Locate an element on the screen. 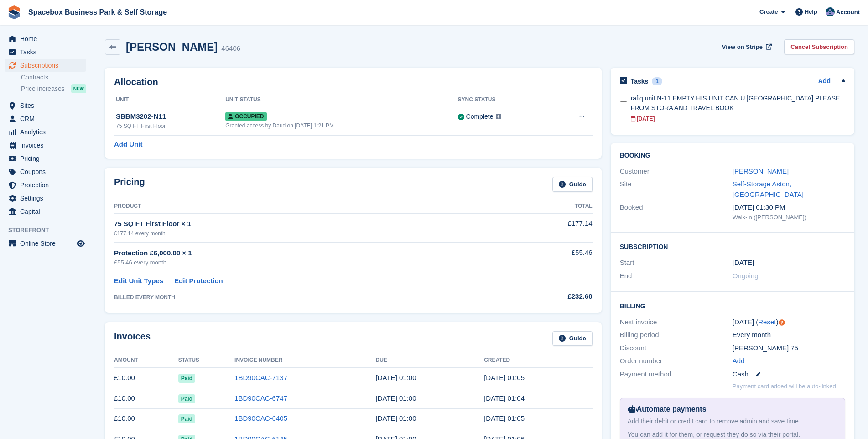 The image size is (868, 439). div: 75 SQ FT First Floor × 1 is located at coordinates (309, 224).